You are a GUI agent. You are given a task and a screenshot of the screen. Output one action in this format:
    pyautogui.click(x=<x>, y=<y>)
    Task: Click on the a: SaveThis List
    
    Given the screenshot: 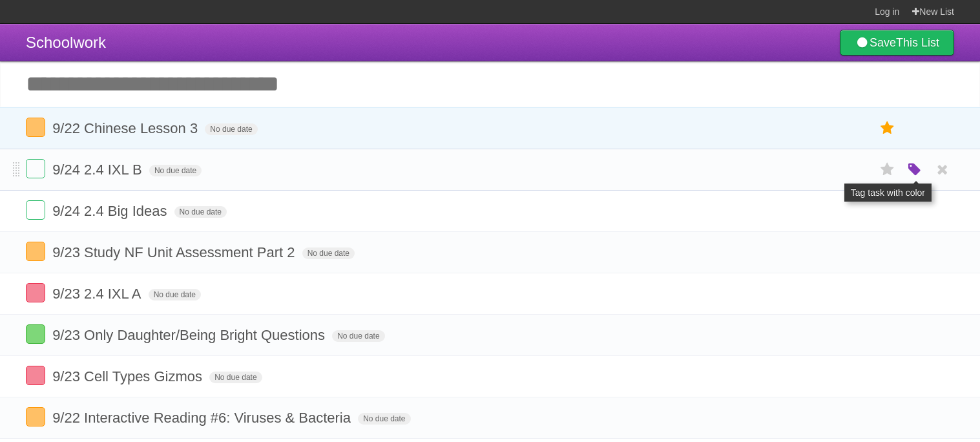 What is the action you would take?
    pyautogui.click(x=896, y=43)
    